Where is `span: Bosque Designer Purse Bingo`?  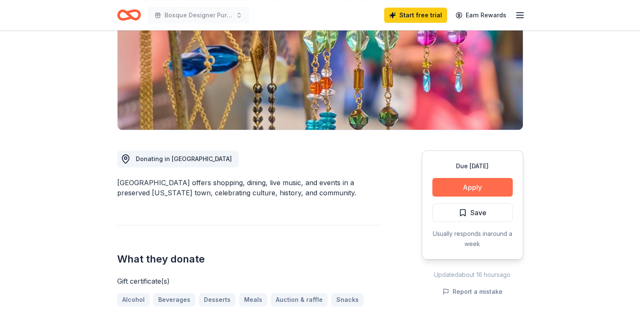 span: Bosque Designer Purse Bingo is located at coordinates (199, 15).